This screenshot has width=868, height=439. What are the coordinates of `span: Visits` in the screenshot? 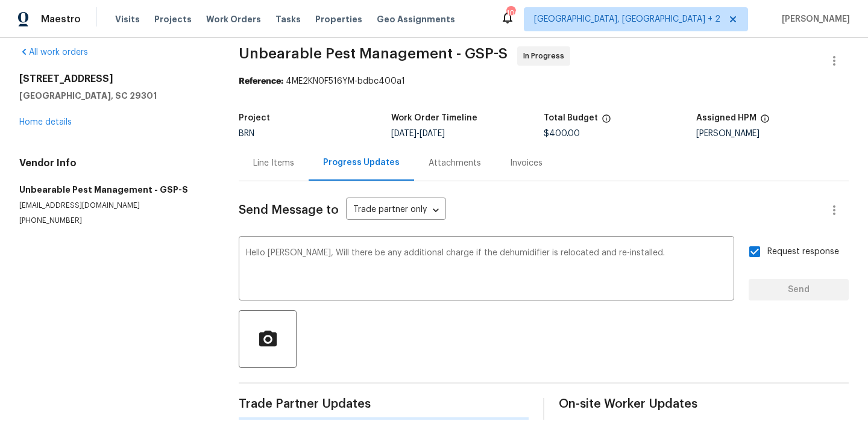 It's located at (127, 19).